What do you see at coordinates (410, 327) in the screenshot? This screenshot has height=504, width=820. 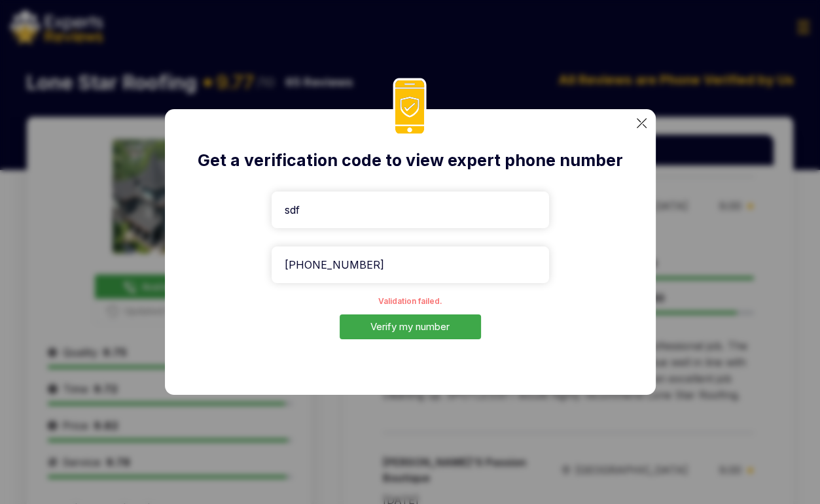 I see `button: Verify my number` at bounding box center [410, 327].